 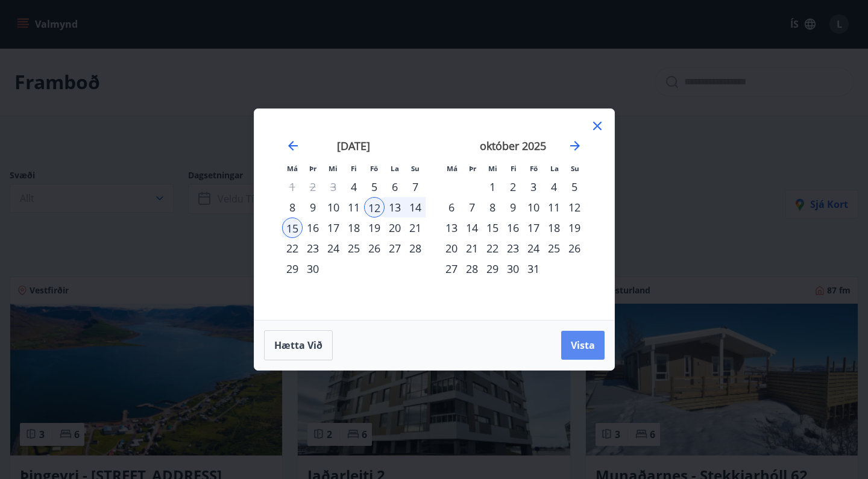 What do you see at coordinates (452, 268) in the screenshot?
I see `td: Choose mánudagur, 27. október 2025 as your check-in date. It’s available.` at bounding box center [452, 268].